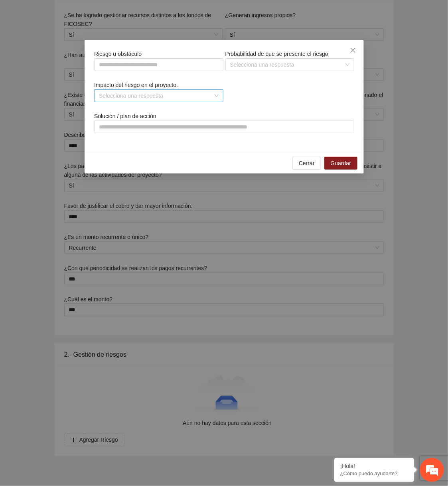 Image resolution: width=448 pixels, height=486 pixels. I want to click on span: Riesgo u obstáculo, so click(119, 54).